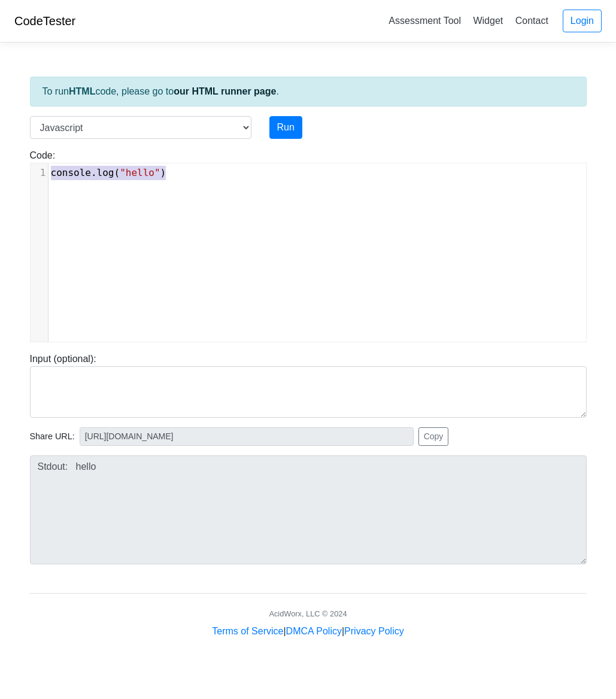 This screenshot has height=699, width=616. What do you see at coordinates (225, 91) in the screenshot?
I see `a: our HTML runner page` at bounding box center [225, 91].